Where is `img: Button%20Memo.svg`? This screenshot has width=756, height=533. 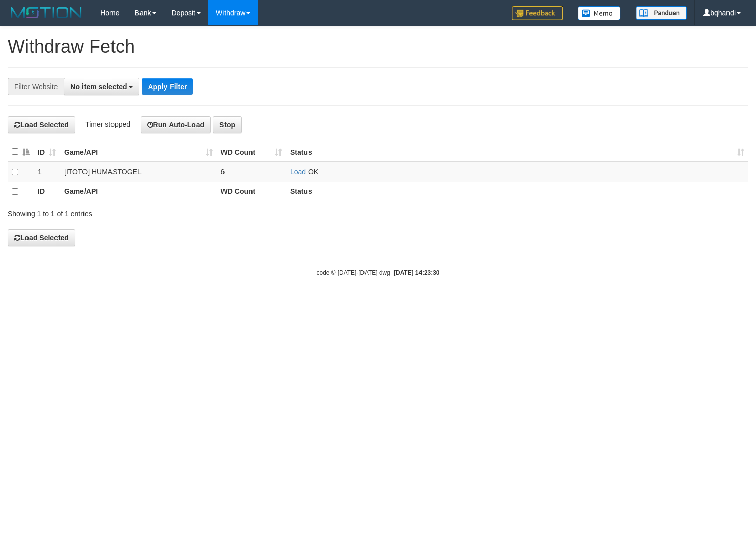 img: Button%20Memo.svg is located at coordinates (599, 14).